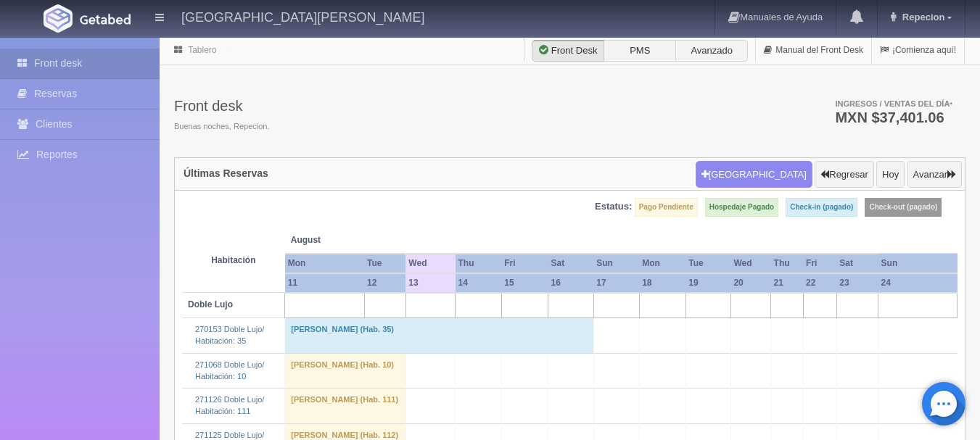 This screenshot has width=980, height=440. Describe the element at coordinates (640, 51) in the screenshot. I see `label: PMS` at that location.